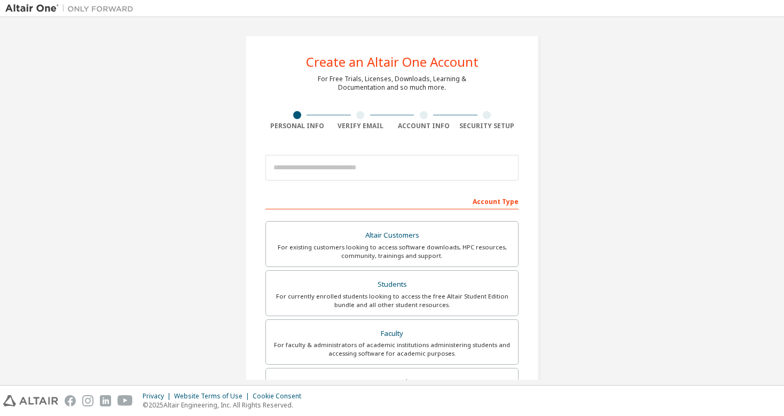 The height and width of the screenshot is (416, 784). I want to click on img: altair_logo.svg, so click(30, 401).